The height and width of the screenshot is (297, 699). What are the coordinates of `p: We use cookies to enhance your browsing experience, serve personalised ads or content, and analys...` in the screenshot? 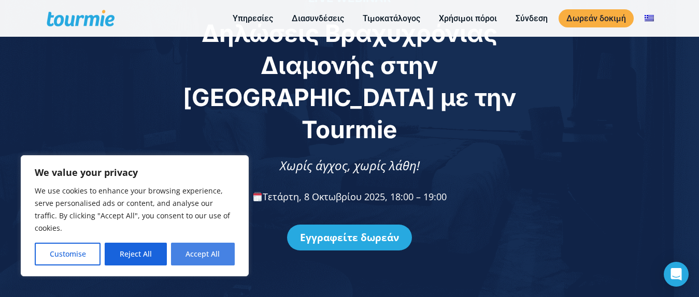 It's located at (135, 210).